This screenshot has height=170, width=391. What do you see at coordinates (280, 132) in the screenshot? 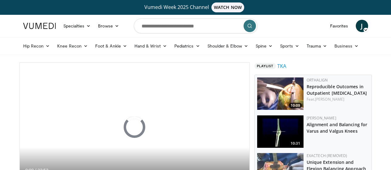
I see `img: 38523_0000_3.png.150x105_q85_crop-smart_upscale.jpg` at bounding box center [280, 132].